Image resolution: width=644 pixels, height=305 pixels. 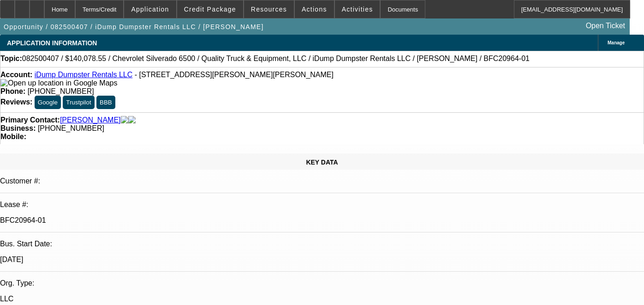 I want to click on button: Activities, so click(x=358, y=9).